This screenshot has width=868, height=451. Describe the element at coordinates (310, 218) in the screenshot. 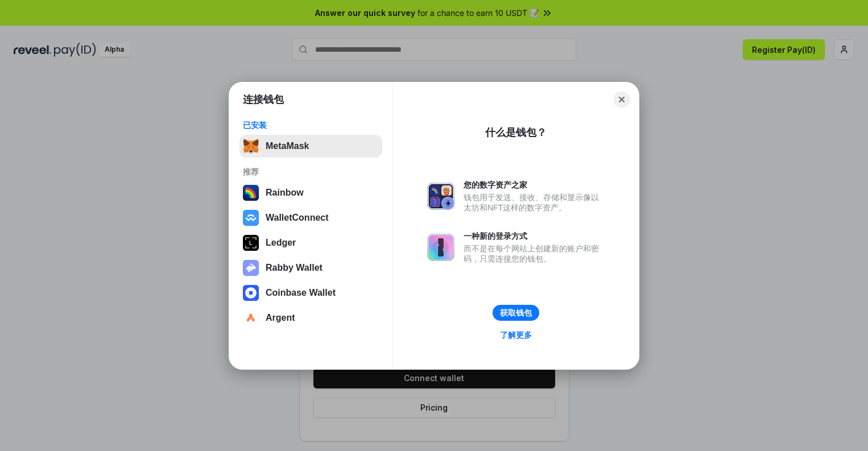

I see `button: WalletConnect` at that location.